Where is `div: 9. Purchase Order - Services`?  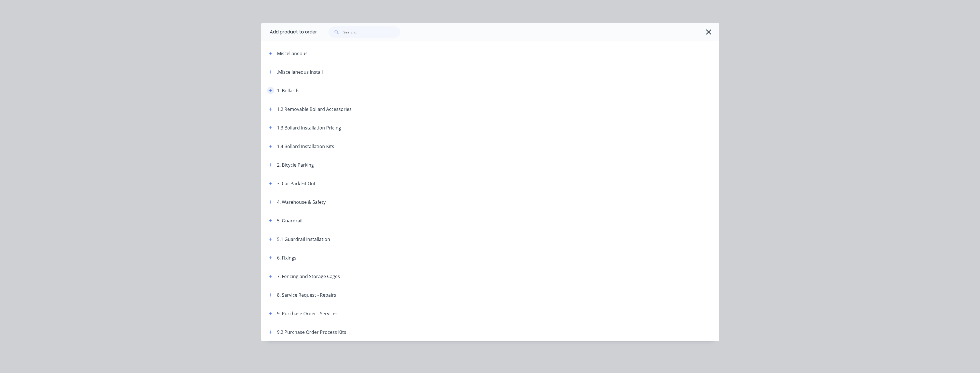 div: 9. Purchase Order - Services is located at coordinates (307, 314).